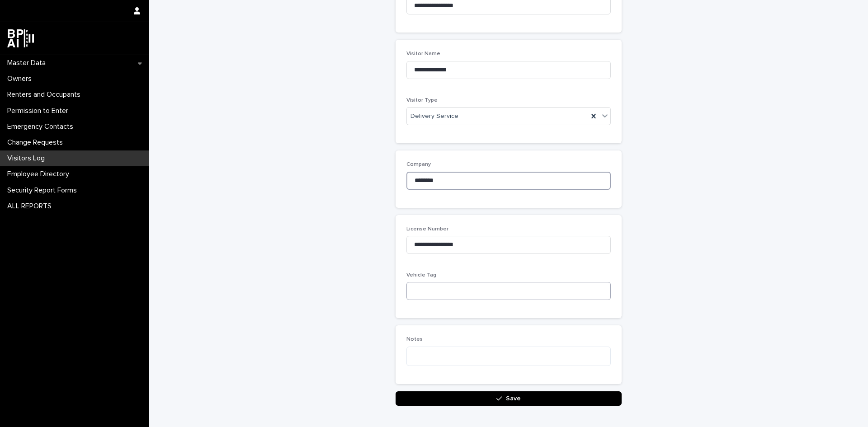  Describe the element at coordinates (39, 111) in the screenshot. I see `p: Permission to Enter` at that location.